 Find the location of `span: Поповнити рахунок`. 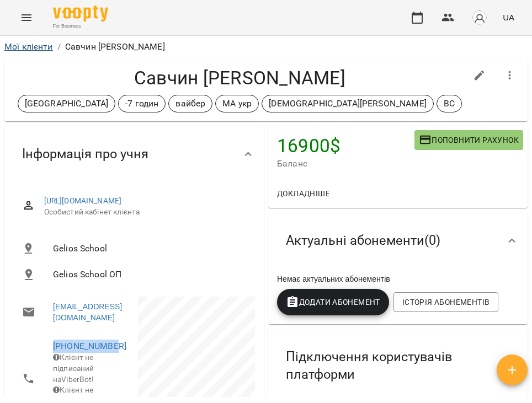

span: Поповнити рахунок is located at coordinates (468, 141).